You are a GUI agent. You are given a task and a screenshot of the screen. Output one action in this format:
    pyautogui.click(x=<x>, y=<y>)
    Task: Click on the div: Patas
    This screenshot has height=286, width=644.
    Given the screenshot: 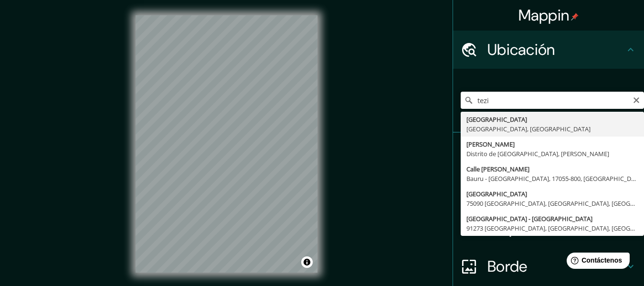 What is the action you would take?
    pyautogui.click(x=548, y=152)
    